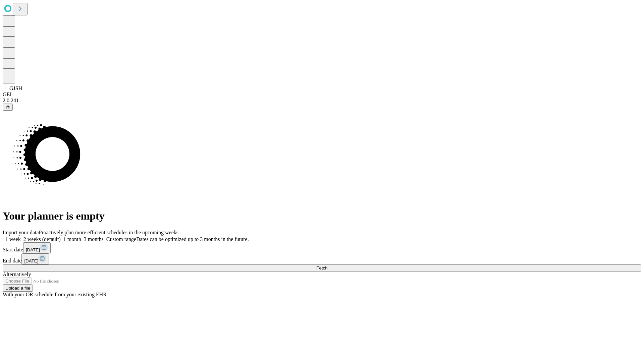  I want to click on div: 2.0.241, so click(322, 101).